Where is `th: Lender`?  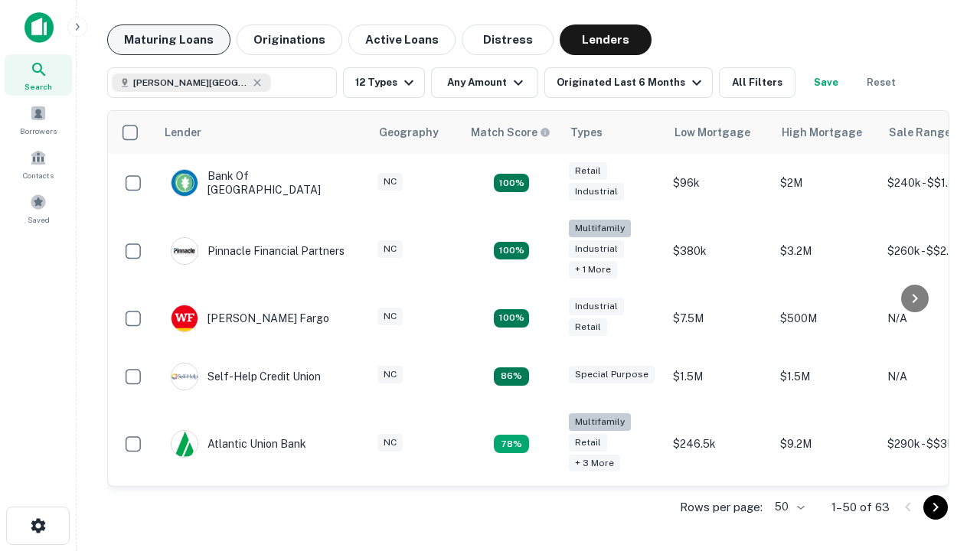
th: Lender is located at coordinates (263, 133).